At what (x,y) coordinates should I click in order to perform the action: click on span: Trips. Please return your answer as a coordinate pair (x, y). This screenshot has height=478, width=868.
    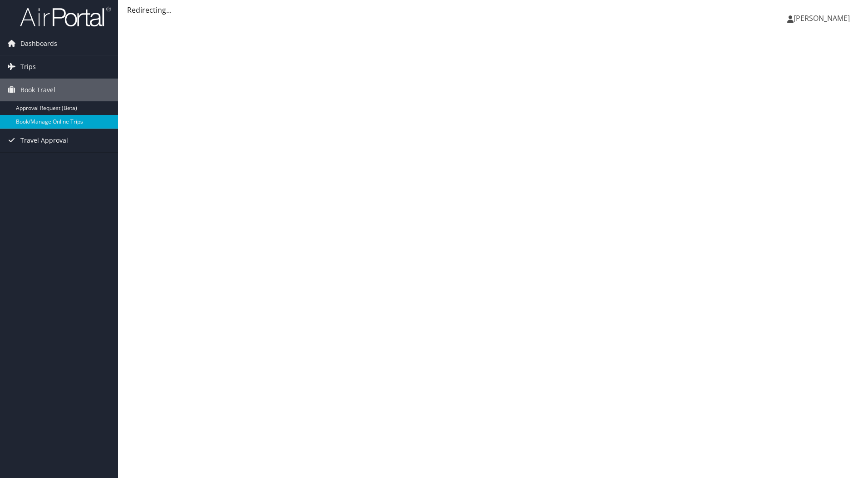
    Looking at the image, I should click on (28, 67).